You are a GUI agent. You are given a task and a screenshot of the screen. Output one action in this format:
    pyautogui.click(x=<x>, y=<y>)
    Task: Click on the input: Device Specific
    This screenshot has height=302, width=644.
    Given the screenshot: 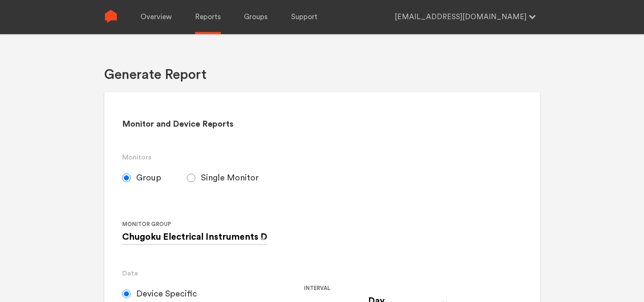 What is the action you would take?
    pyautogui.click(x=126, y=293)
    